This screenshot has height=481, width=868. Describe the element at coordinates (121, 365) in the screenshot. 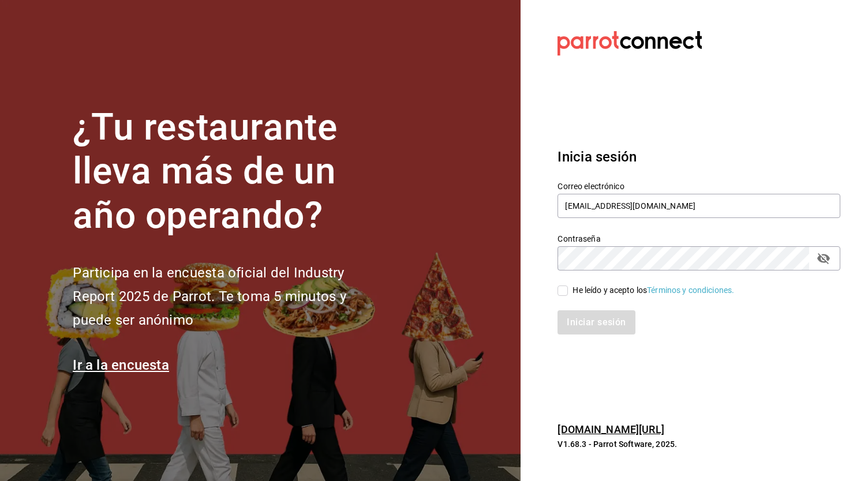

I see `a: Ir a la encuesta` at that location.